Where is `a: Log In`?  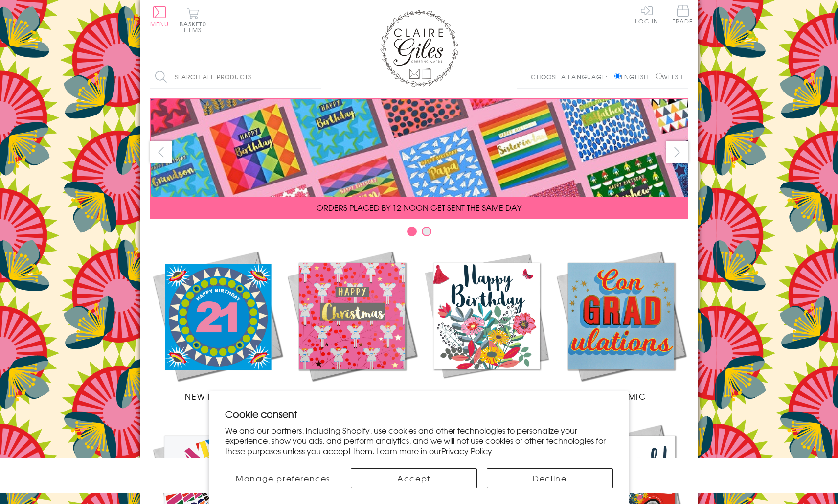 a: Log In is located at coordinates (646, 14).